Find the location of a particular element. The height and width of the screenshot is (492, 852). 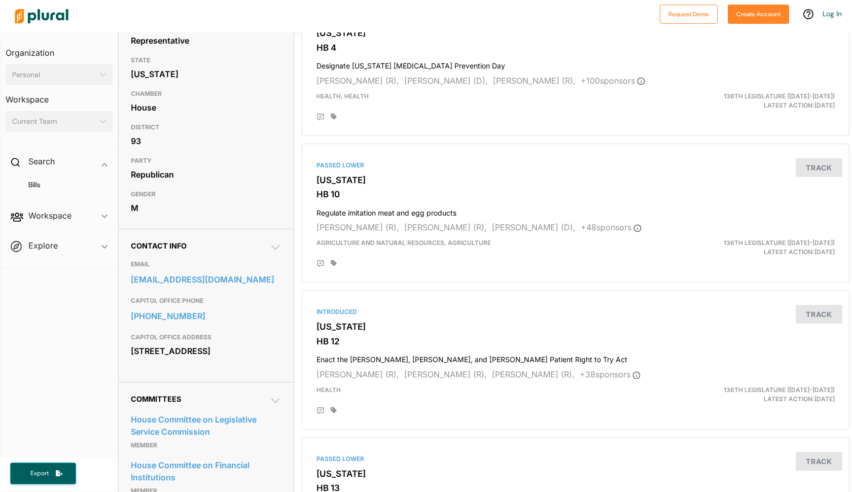

div: Republican is located at coordinates (206, 174).